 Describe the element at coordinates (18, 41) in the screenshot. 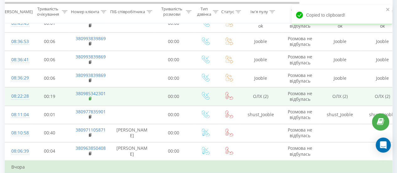

I see `div: 08:36:53` at that location.